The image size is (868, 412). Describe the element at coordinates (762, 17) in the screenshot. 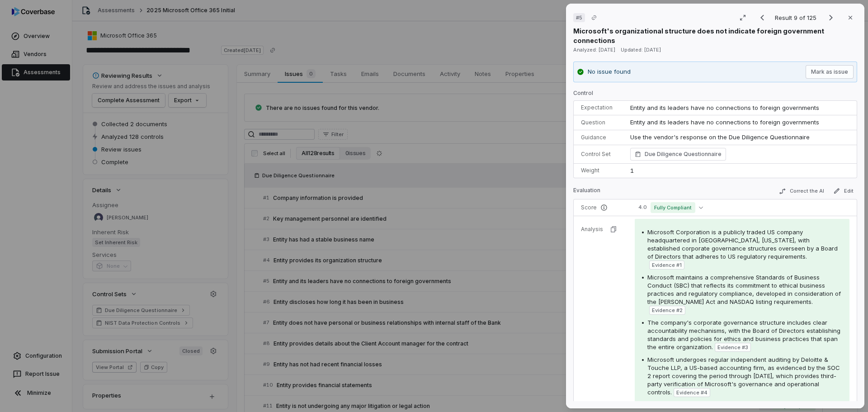

I see `button: Previous result` at that location.